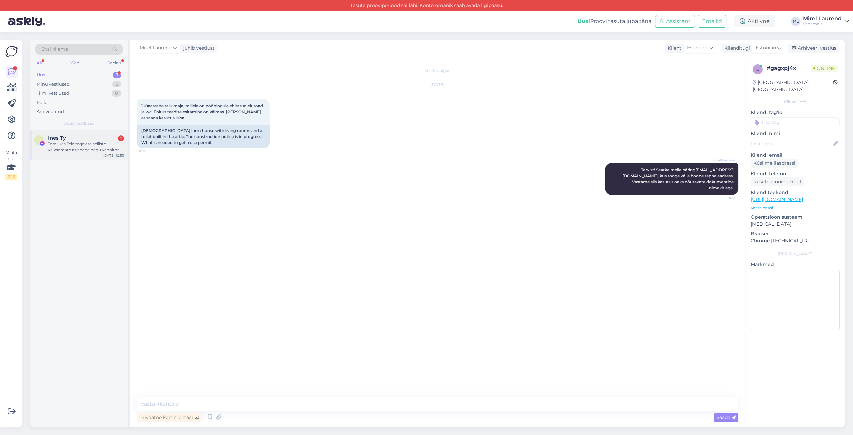 The height and width of the screenshot is (435, 853). Describe the element at coordinates (795, 155) in the screenshot. I see `p: Kliendi email` at that location.